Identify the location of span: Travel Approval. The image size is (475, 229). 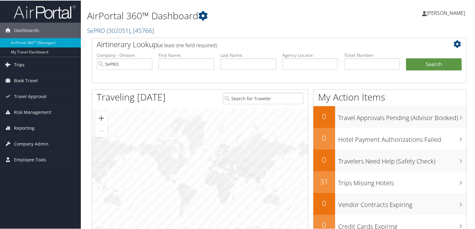
(30, 96).